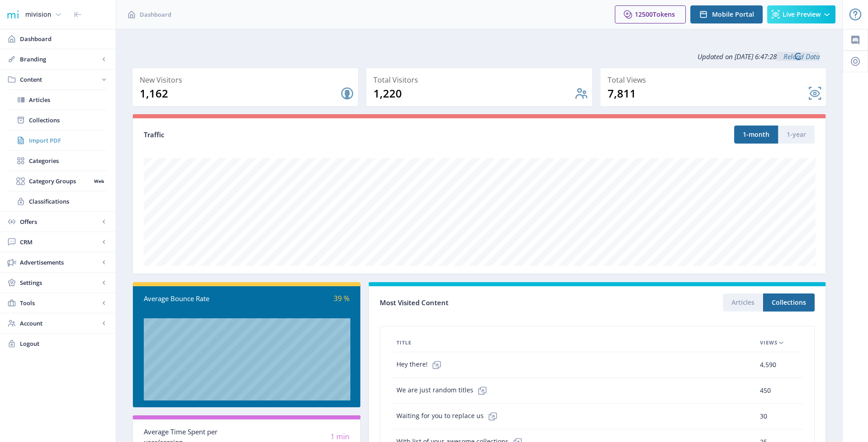 Image resolution: width=868 pixels, height=442 pixels. Describe the element at coordinates (421, 365) in the screenshot. I see `span: Hey there!` at that location.